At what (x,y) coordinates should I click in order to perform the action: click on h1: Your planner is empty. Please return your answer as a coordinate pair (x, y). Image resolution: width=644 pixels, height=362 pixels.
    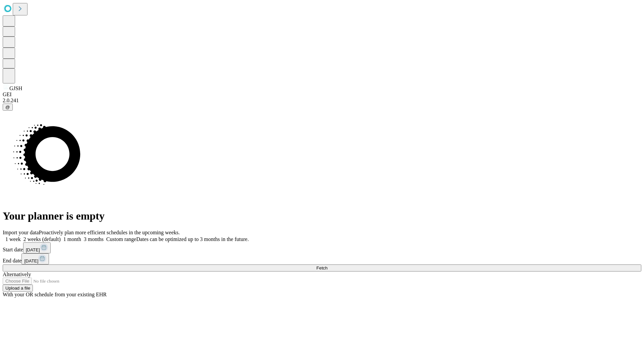
    Looking at the image, I should click on (322, 216).